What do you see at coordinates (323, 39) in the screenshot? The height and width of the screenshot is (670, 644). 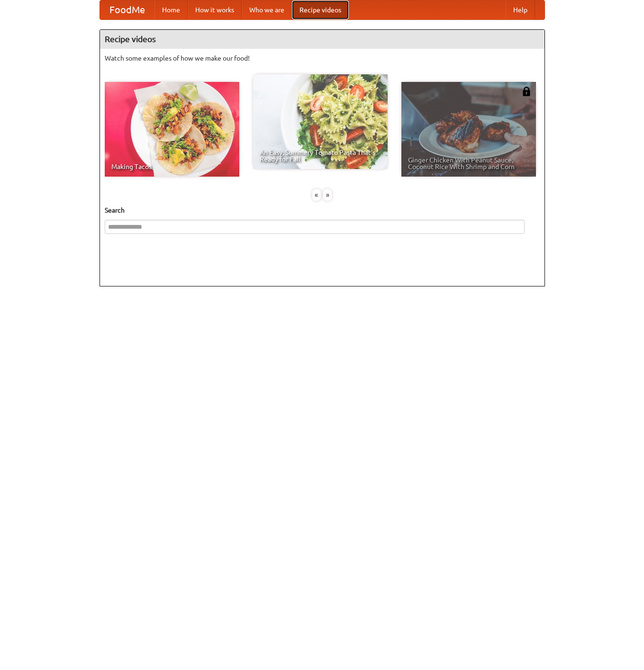 I see `h4: Recipe videos` at bounding box center [323, 39].